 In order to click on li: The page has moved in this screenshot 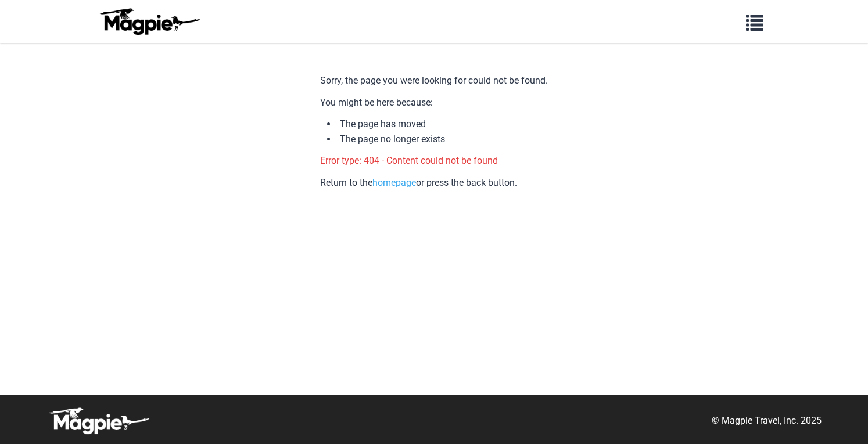, I will do `click(438, 125)`.